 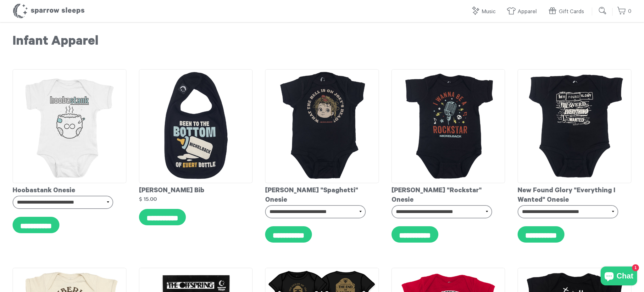 I want to click on h1: Sparrow Sleeps, so click(x=49, y=11).